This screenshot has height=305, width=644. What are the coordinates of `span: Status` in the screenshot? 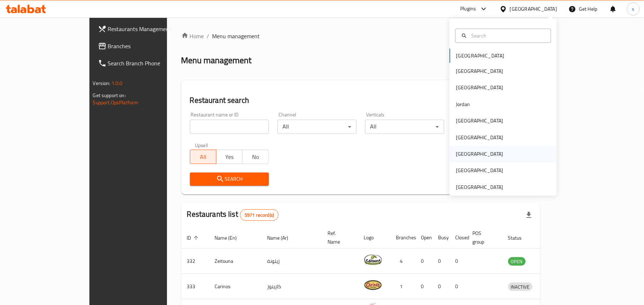 It's located at (520, 238).